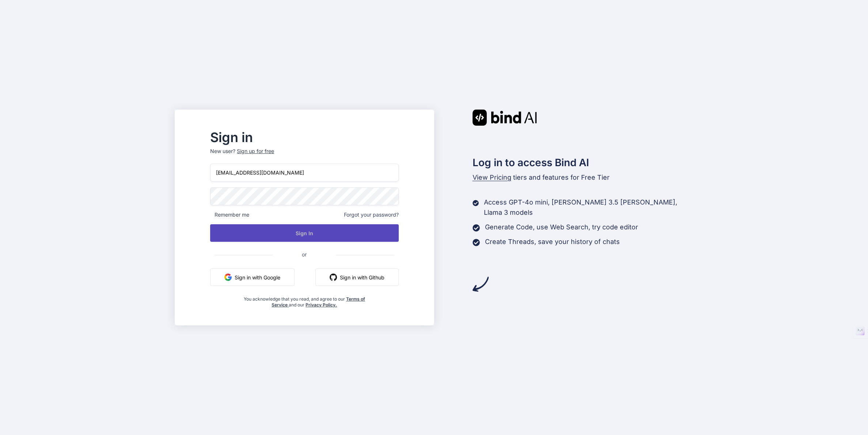 The height and width of the screenshot is (435, 868). What do you see at coordinates (357, 278) in the screenshot?
I see `button: Sign in with Github` at bounding box center [357, 278].